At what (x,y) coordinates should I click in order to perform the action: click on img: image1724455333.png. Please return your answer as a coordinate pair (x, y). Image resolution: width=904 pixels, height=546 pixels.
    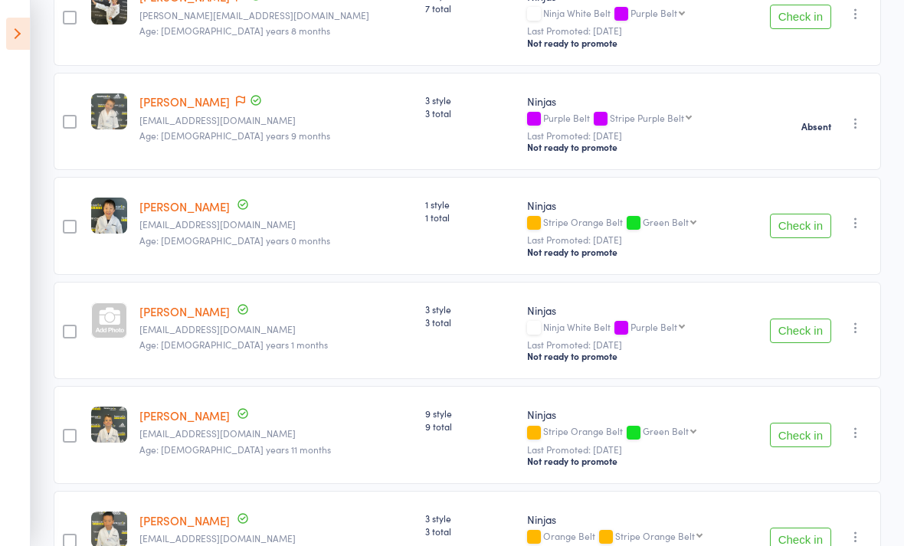
    Looking at the image, I should click on (109, 215).